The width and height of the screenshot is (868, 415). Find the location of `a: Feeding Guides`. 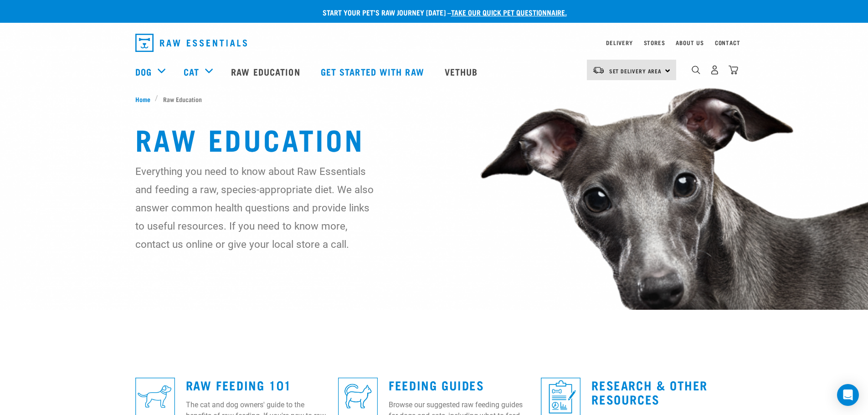

a: Feeding Guides is located at coordinates (436, 384).